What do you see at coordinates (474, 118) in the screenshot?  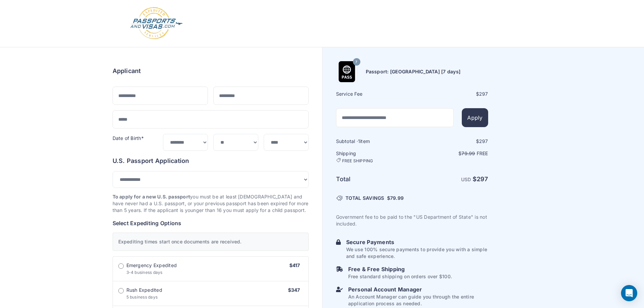 I see `button: Apply` at bounding box center [474, 118].